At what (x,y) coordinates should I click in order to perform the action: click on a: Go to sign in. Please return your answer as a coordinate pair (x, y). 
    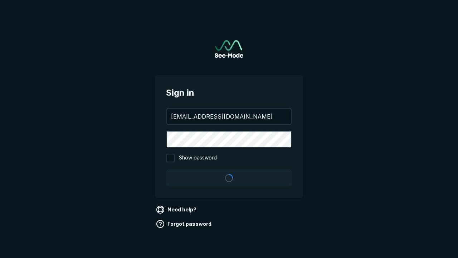
    Looking at the image, I should click on (229, 49).